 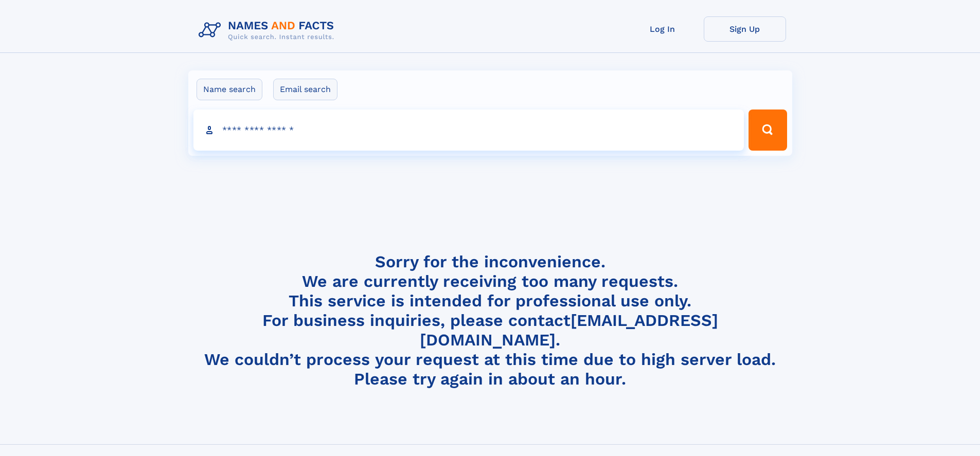 I want to click on label: Name search, so click(x=229, y=89).